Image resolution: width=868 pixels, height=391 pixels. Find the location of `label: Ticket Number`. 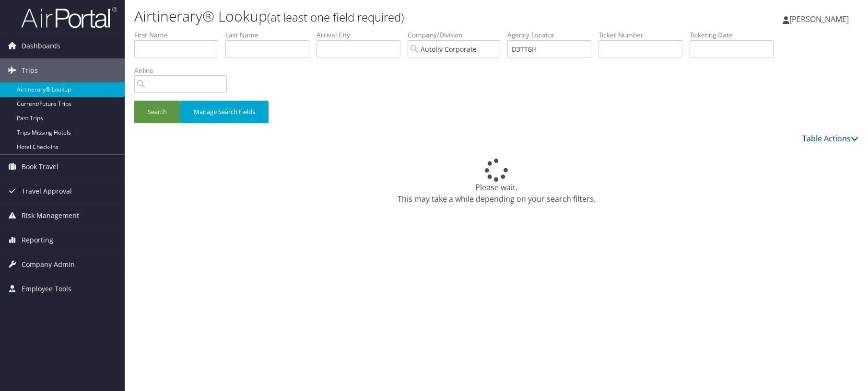

label: Ticket Number is located at coordinates (644, 35).